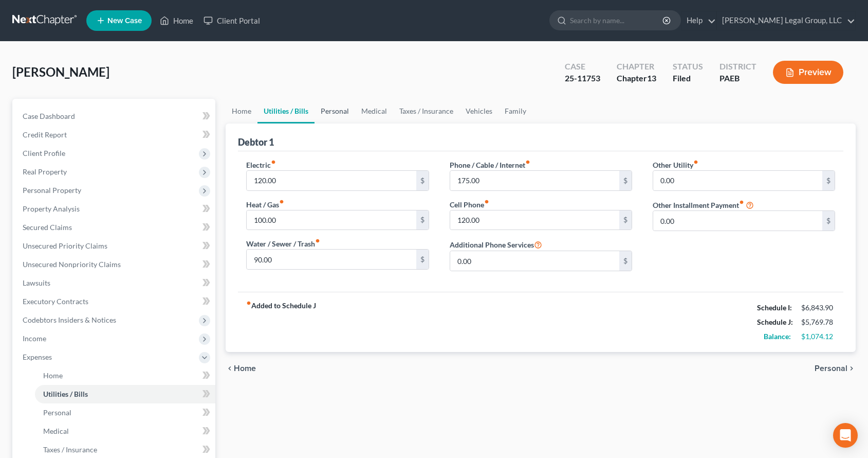 This screenshot has width=868, height=458. Describe the element at coordinates (37, 282) in the screenshot. I see `span: Lawsuits` at that location.